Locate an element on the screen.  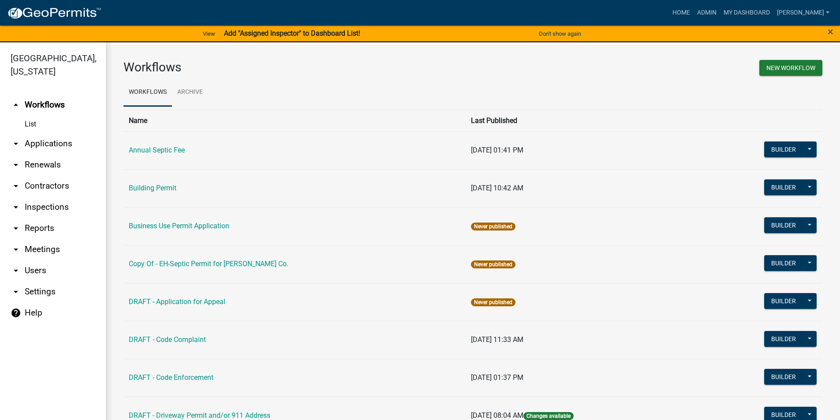
a: DRAFT - Code Enforcement is located at coordinates (171, 378).